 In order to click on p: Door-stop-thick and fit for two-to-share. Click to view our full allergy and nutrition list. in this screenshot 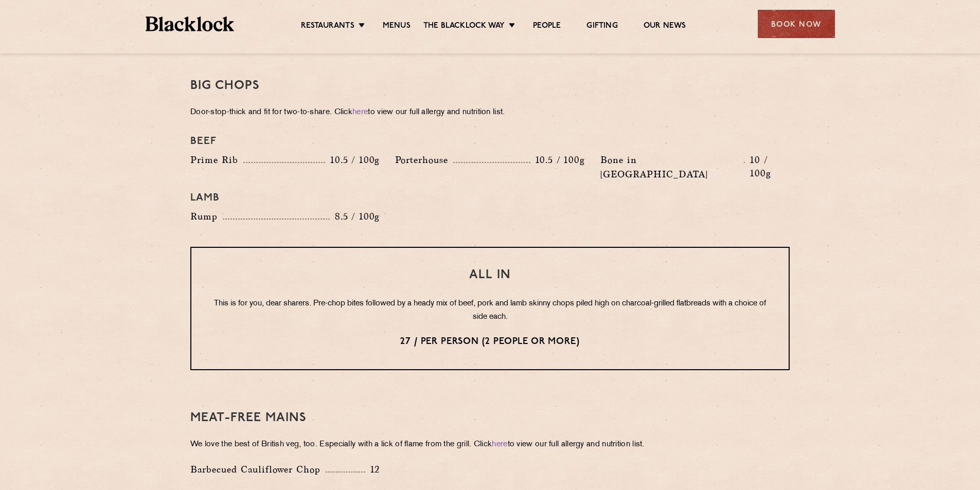, I will do `click(490, 113)`.